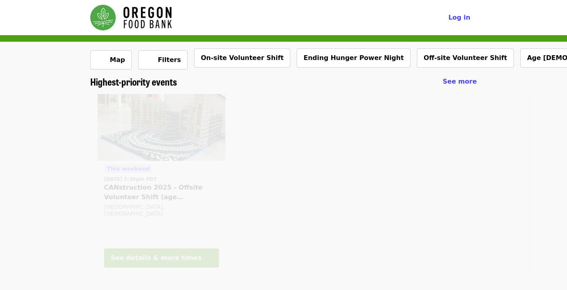 The width and height of the screenshot is (567, 290). What do you see at coordinates (354, 58) in the screenshot?
I see `button: Ending Hunger Power Night` at bounding box center [354, 58].